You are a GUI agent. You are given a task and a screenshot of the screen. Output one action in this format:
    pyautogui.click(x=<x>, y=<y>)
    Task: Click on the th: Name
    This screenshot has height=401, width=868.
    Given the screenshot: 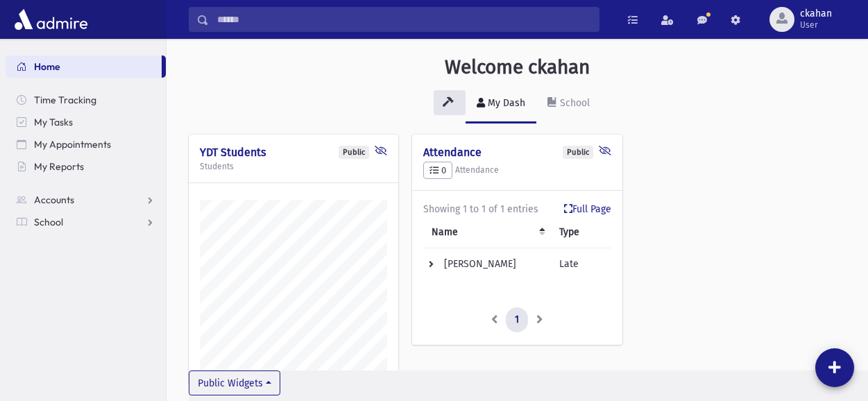 What is the action you would take?
    pyautogui.click(x=487, y=232)
    